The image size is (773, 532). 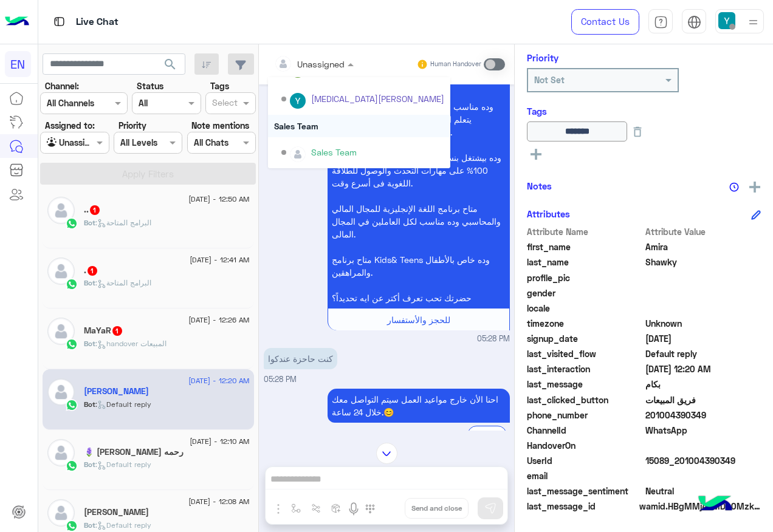 I want to click on span: 201004390349, so click(x=703, y=415).